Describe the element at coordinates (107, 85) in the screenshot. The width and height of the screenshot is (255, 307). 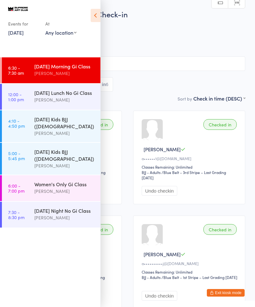
I see `div: 6` at that location.